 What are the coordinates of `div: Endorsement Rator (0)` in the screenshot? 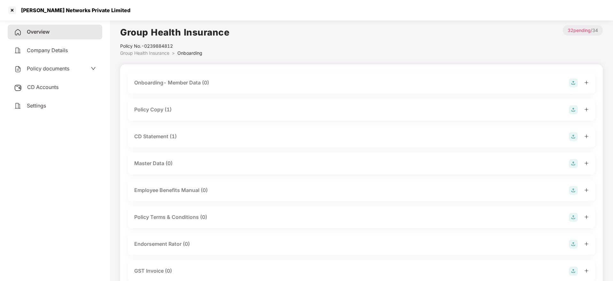 It's located at (162, 243).